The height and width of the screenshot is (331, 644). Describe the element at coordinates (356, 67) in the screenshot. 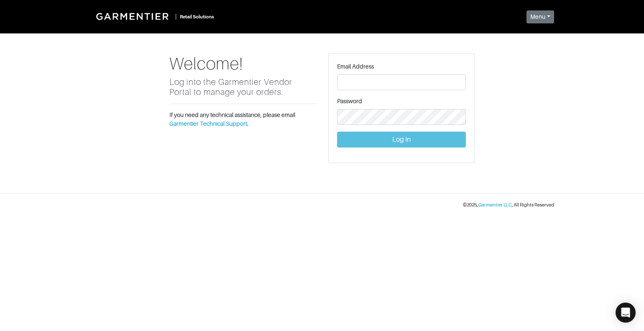

I see `label: Email Address` at that location.